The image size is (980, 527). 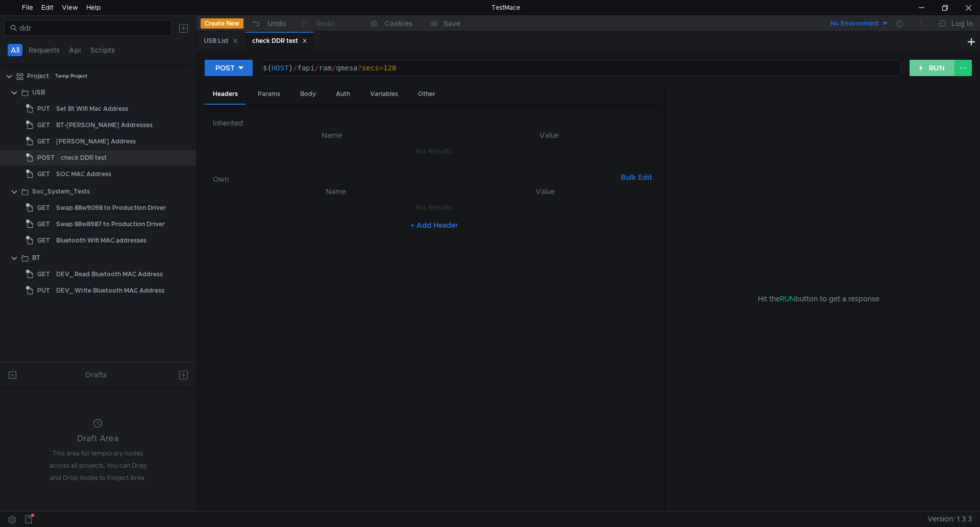 What do you see at coordinates (427, 94) in the screenshot?
I see `div: Other` at bounding box center [427, 94].